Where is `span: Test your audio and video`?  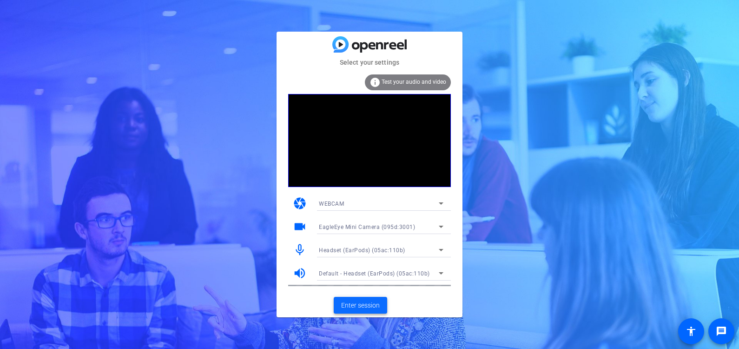 span: Test your audio and video is located at coordinates (414, 82).